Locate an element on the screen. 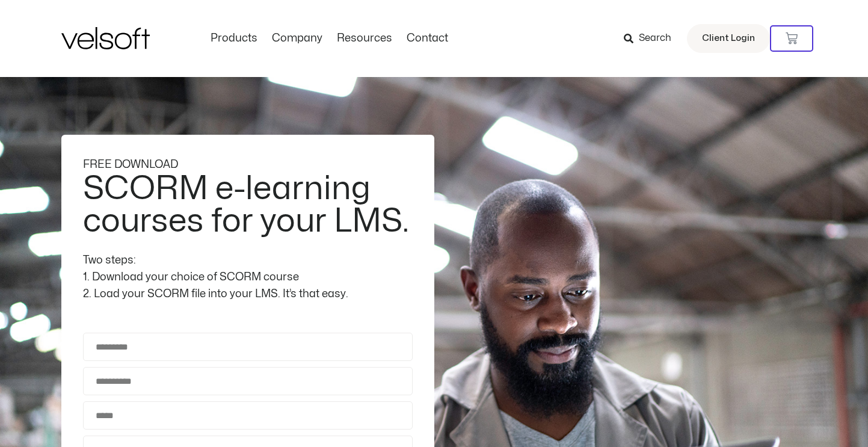 The height and width of the screenshot is (447, 868). span: Search is located at coordinates (655, 39).